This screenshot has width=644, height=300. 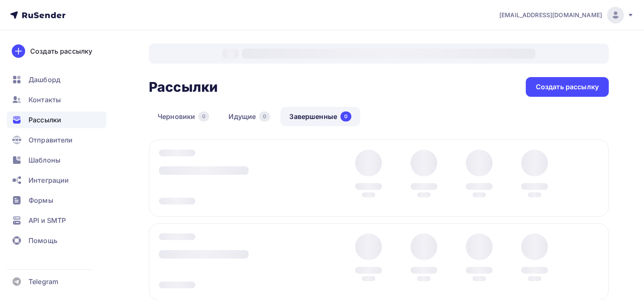 What do you see at coordinates (43, 240) in the screenshot?
I see `span: Помощь` at bounding box center [43, 240].